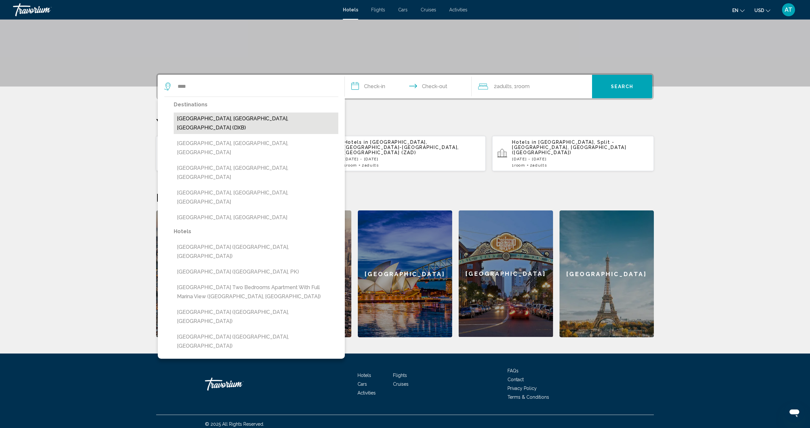  I want to click on a: Terms & Conditions, so click(528, 397).